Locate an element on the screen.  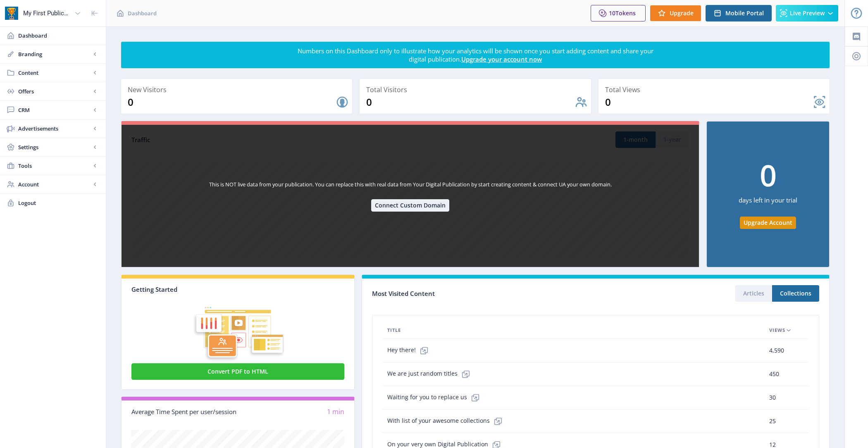
span: Advertisements is located at coordinates (55, 129).